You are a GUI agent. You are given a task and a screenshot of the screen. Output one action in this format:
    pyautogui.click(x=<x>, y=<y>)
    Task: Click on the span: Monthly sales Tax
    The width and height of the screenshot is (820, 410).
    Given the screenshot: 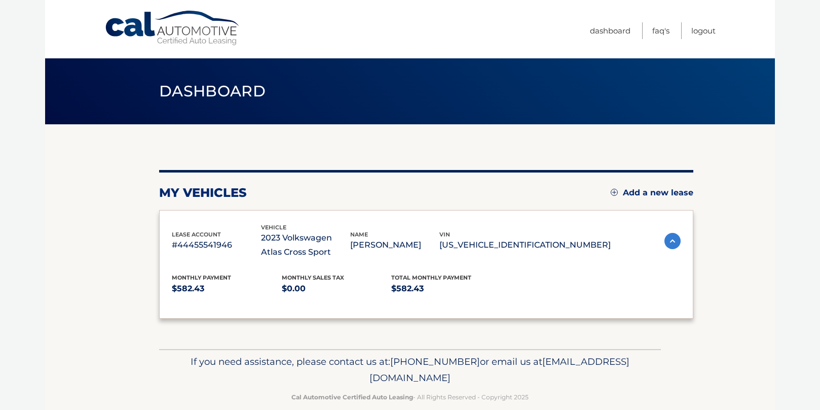 What is the action you would take?
    pyautogui.click(x=313, y=277)
    